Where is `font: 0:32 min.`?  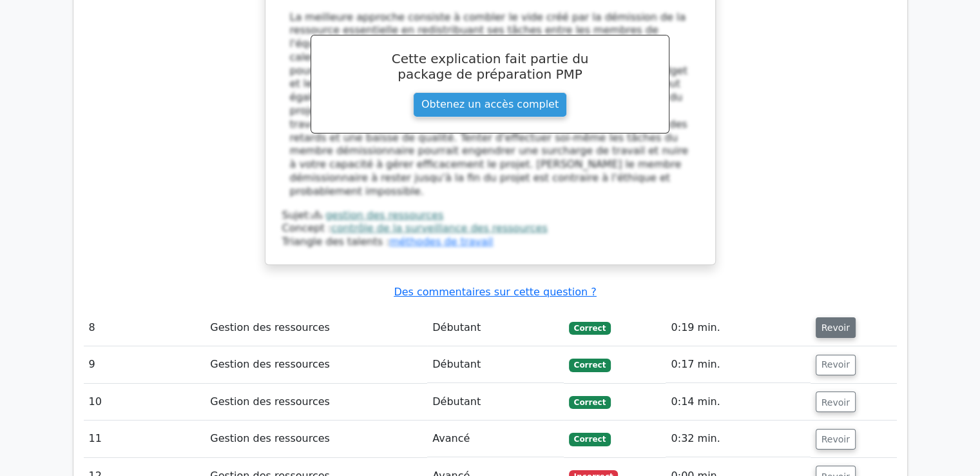
font: 0:32 min. is located at coordinates (695, 438).